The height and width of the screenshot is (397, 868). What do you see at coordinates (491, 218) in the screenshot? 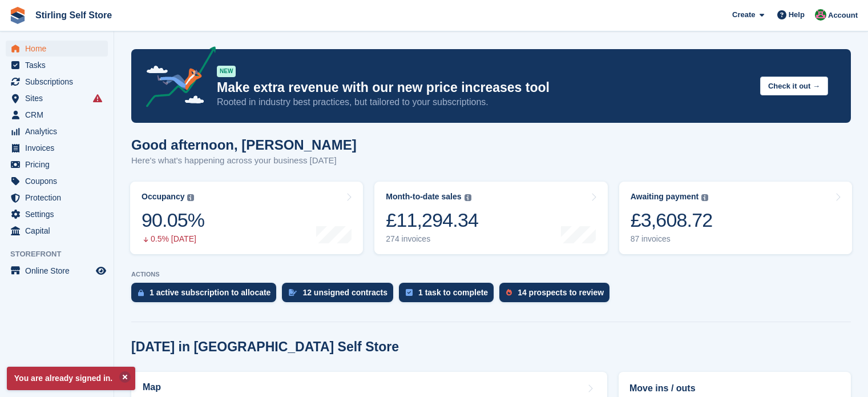
I see `a: Month-to-date sales £11,294.34 274 invoices` at bounding box center [491, 218].